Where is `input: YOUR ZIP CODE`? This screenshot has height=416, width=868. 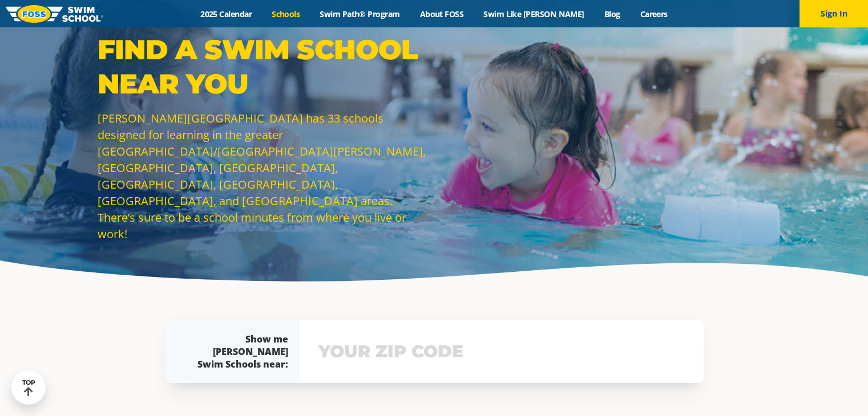 input: YOUR ZIP CODE is located at coordinates (502, 352).